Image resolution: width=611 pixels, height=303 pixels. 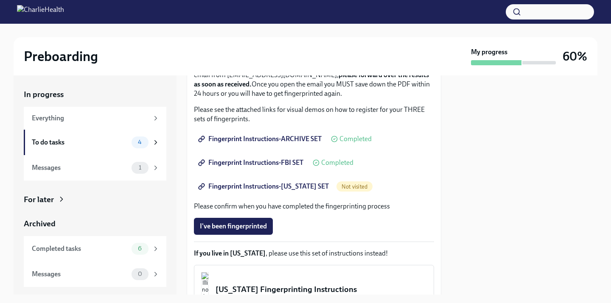 What do you see at coordinates (95, 200) in the screenshot?
I see `a: For later` at bounding box center [95, 200].